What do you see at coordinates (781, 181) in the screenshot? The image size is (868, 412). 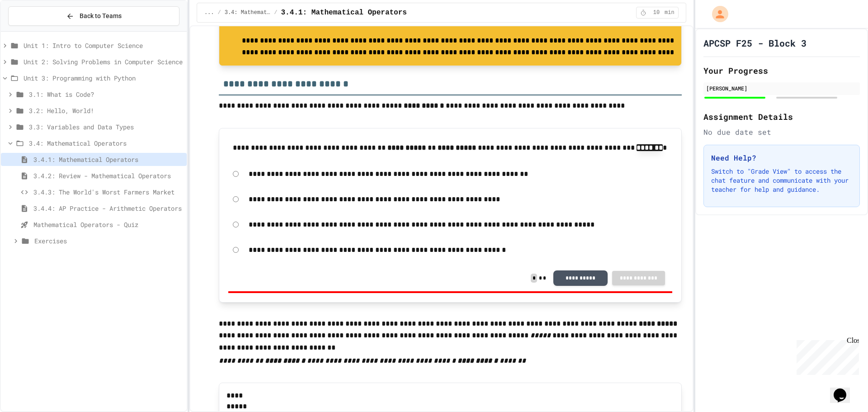 I see `p: Switch to "Grade View" to access the chat feature and communicate with your teacher for help and ...` at bounding box center [781, 181].